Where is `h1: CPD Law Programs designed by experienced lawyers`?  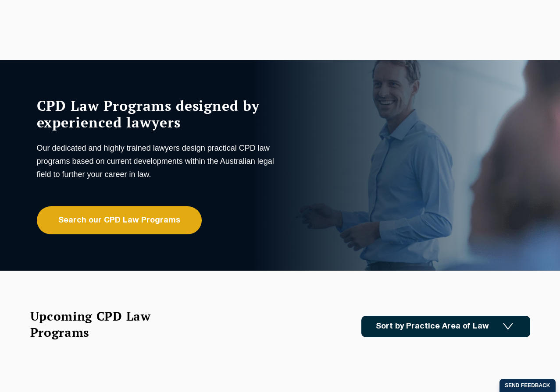 h1: CPD Law Programs designed by experienced lawyers is located at coordinates (158, 114).